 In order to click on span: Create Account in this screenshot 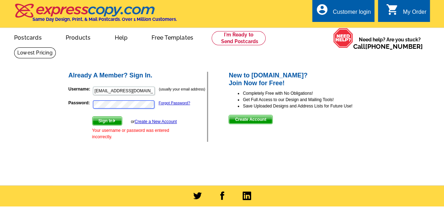, I will do `click(250, 119)`.